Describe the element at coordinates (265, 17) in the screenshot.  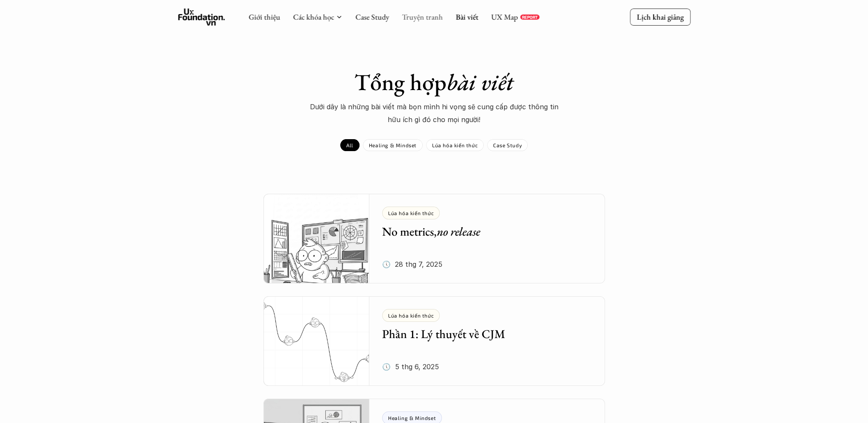
I see `a: Giới thiệu` at that location.